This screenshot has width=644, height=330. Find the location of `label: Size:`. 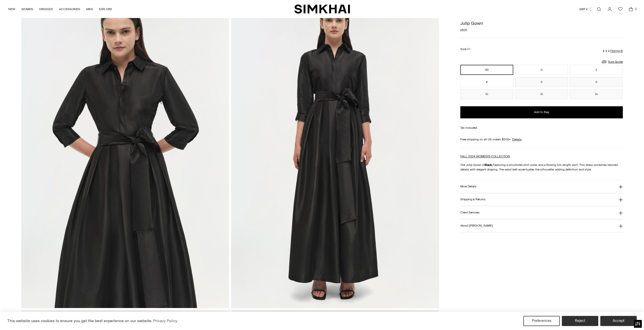

label: Size: is located at coordinates (465, 49).